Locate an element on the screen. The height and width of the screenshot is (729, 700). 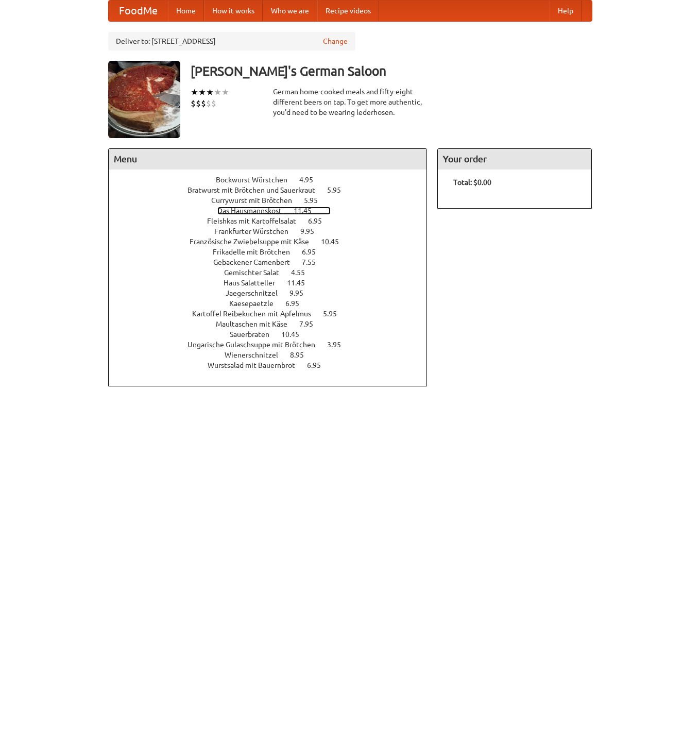
span: Currywurst mit Brötchen is located at coordinates (256, 200).